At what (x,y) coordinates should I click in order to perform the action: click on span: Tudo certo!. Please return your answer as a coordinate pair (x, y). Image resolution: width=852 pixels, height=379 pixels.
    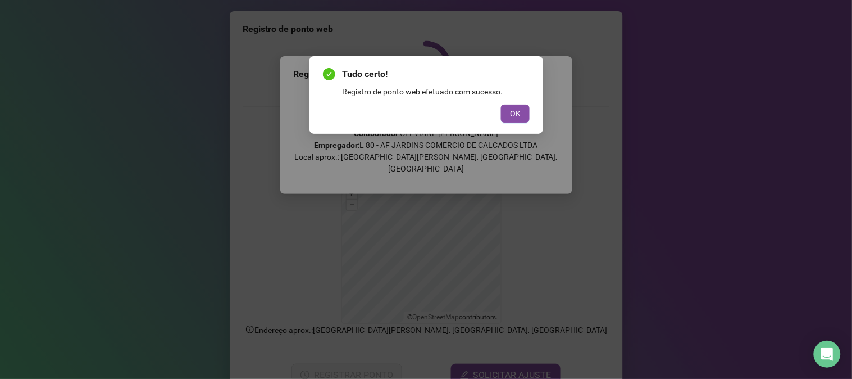
    Looking at the image, I should click on (436, 74).